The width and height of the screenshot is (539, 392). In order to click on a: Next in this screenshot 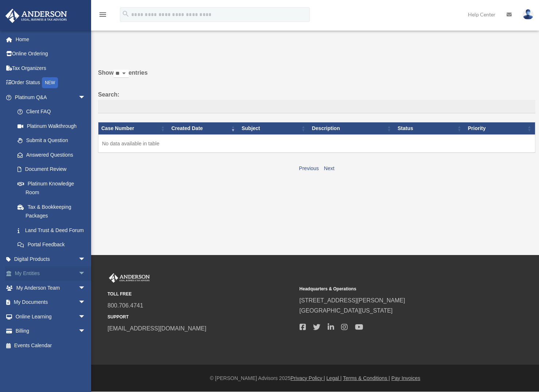, I will do `click(329, 168)`.